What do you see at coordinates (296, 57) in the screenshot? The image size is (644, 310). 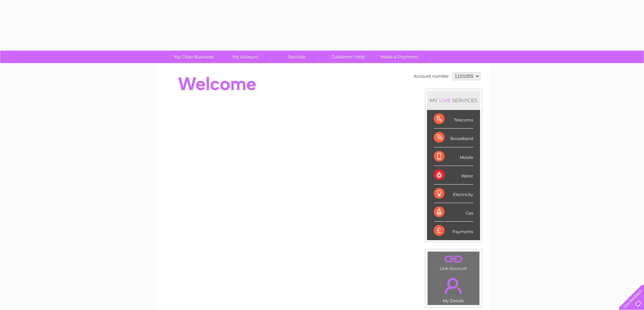 I see `a: Services` at bounding box center [296, 57].